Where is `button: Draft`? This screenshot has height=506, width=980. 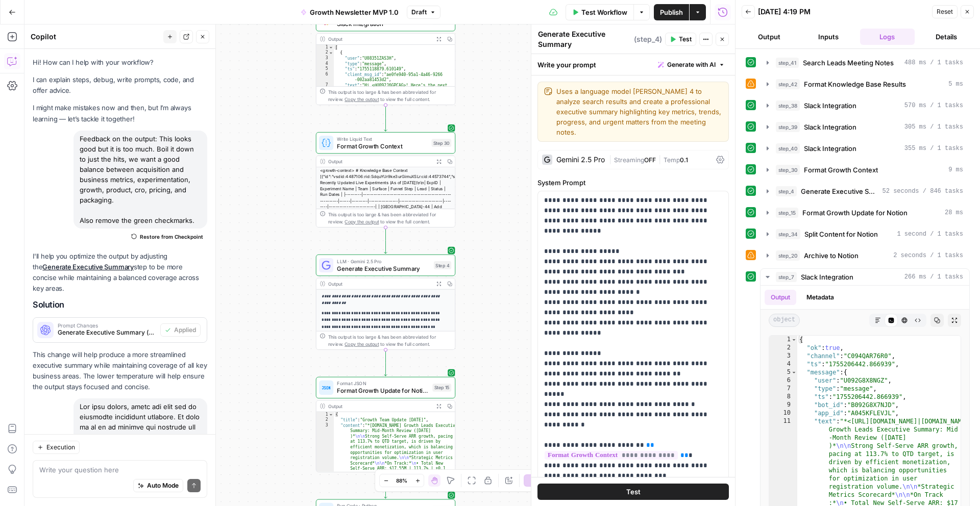
button: Draft is located at coordinates (423, 12).